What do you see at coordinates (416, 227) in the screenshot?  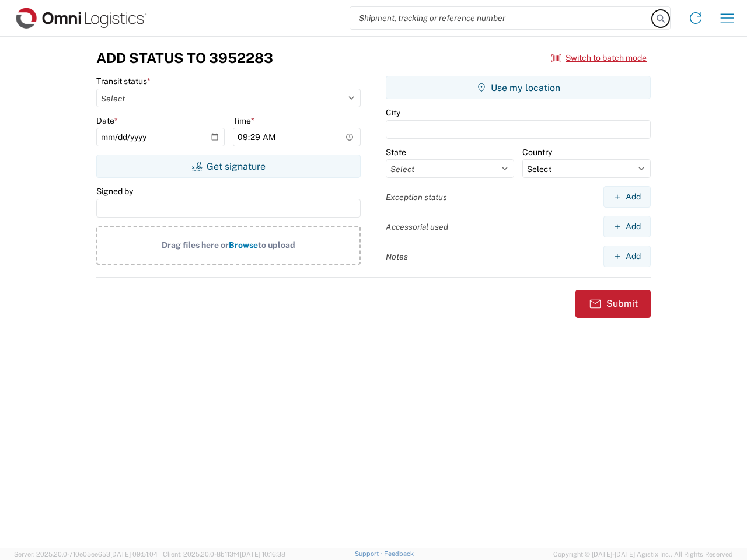 I see `label: Accessorial used` at bounding box center [416, 227].